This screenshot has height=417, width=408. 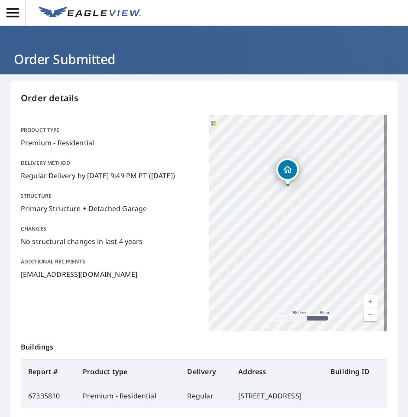 What do you see at coordinates (206, 396) in the screenshot?
I see `td: Regular` at bounding box center [206, 396].